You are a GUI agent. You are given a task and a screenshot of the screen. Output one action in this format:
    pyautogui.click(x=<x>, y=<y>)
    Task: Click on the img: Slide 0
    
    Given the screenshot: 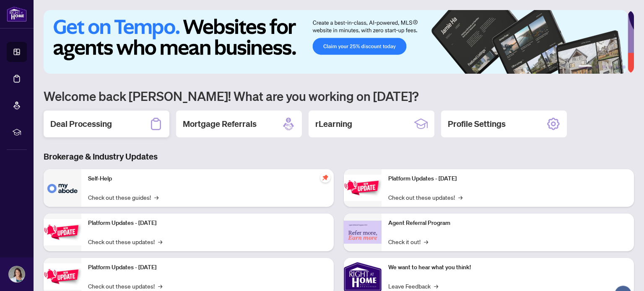 What is the action you would take?
    pyautogui.click(x=336, y=42)
    